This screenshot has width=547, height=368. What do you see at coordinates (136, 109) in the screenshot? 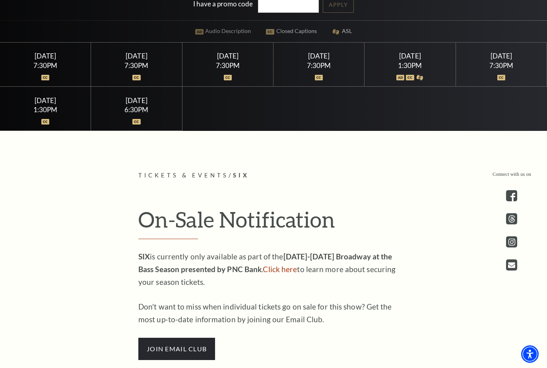
I see `div: 6:30PM` at bounding box center [136, 109].